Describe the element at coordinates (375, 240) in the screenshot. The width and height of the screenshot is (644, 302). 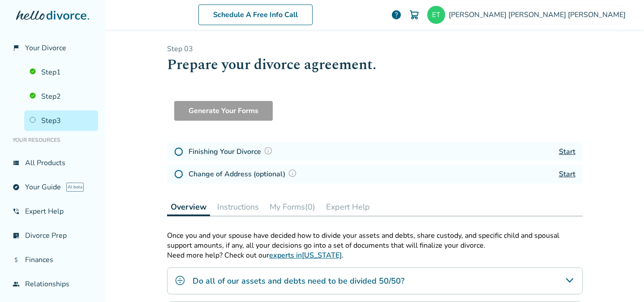
I see `p: Once you and your spouse have decided how to divide your assets and debts, share custody, and spe...` at that location.